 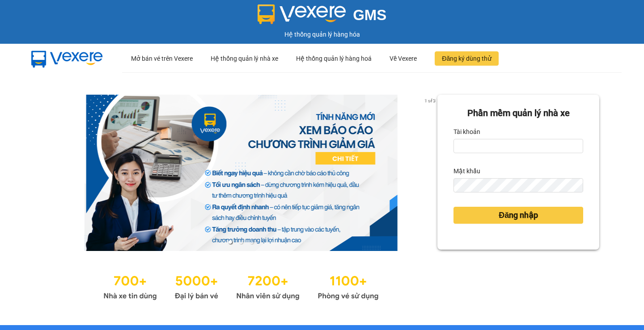 I want to click on input: Tài khoản, so click(x=518, y=146).